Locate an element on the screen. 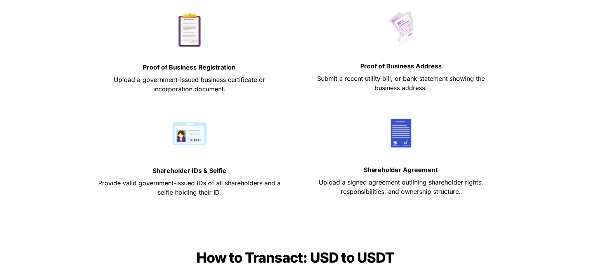 The image size is (590, 270). span: Upload a government-issued business certificate or incorporation document. is located at coordinates (190, 84).